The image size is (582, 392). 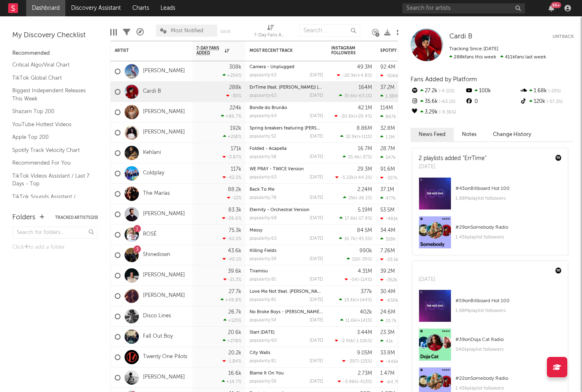 What do you see at coordinates (364, 198) in the screenshot?
I see `span: -26.1 %` at bounding box center [364, 198].